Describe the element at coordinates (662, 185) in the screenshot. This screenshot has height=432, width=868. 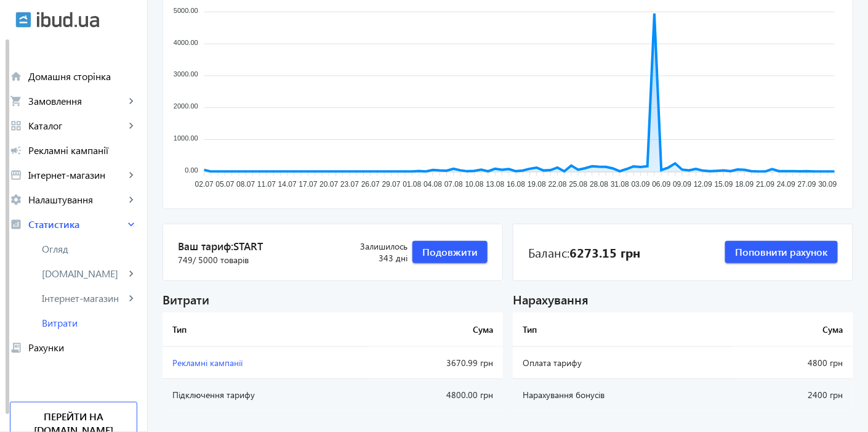
I see `tspan: 06.09` at that location.